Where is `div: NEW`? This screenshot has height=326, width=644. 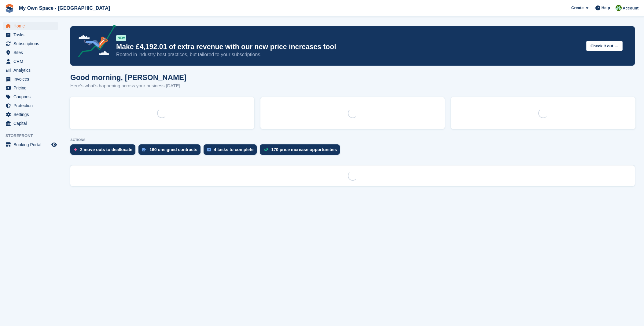
div: NEW is located at coordinates (121, 38).